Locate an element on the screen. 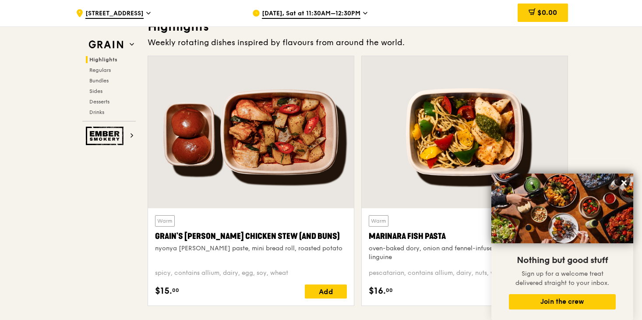 Image resolution: width=642 pixels, height=320 pixels. span: $16. is located at coordinates (377, 291).